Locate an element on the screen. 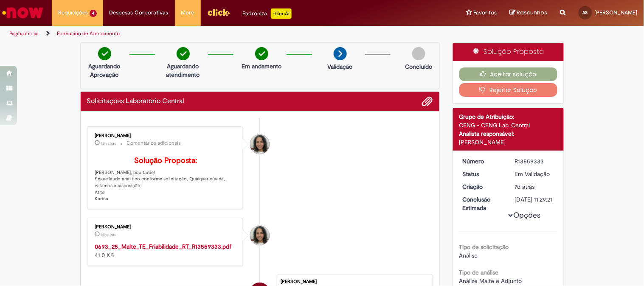 Image resolution: width=644 pixels, height=286 pixels. div: R13559333 is located at coordinates (535, 161).